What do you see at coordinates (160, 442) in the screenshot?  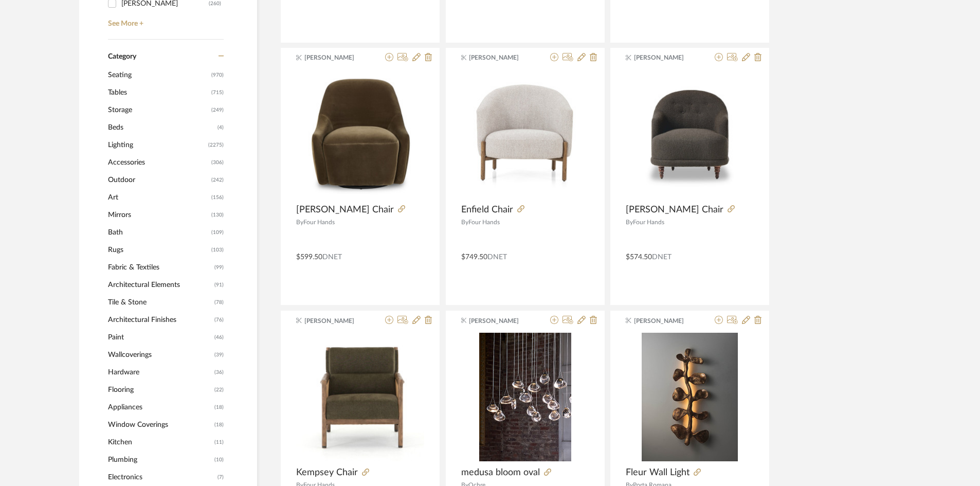 I see `span: Kitchen` at bounding box center [160, 442].